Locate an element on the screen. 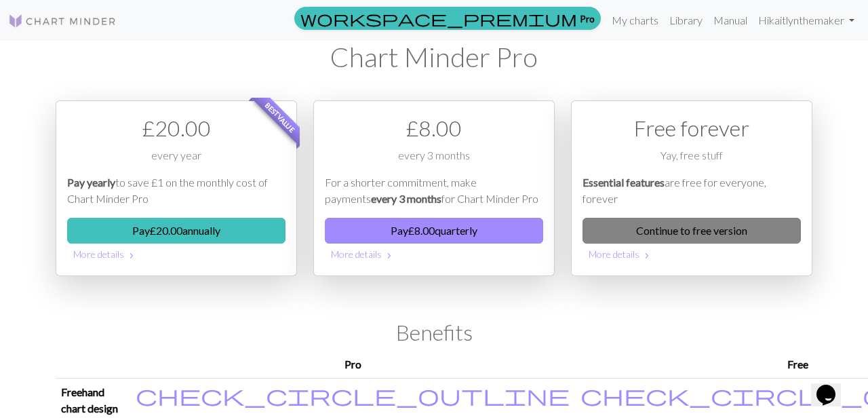 This screenshot has height=420, width=868. div: £ 8.00 is located at coordinates (434, 128).